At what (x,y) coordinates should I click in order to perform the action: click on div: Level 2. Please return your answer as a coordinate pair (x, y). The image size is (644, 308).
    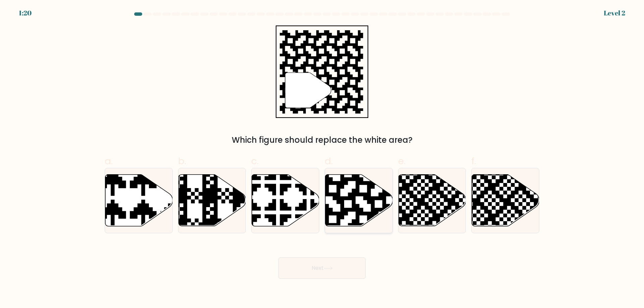
    Looking at the image, I should click on (615, 13).